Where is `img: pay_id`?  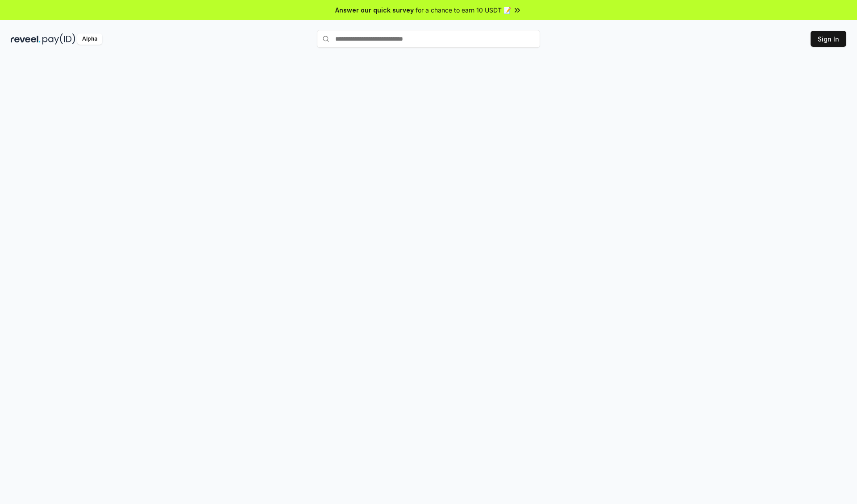
img: pay_id is located at coordinates (59, 38).